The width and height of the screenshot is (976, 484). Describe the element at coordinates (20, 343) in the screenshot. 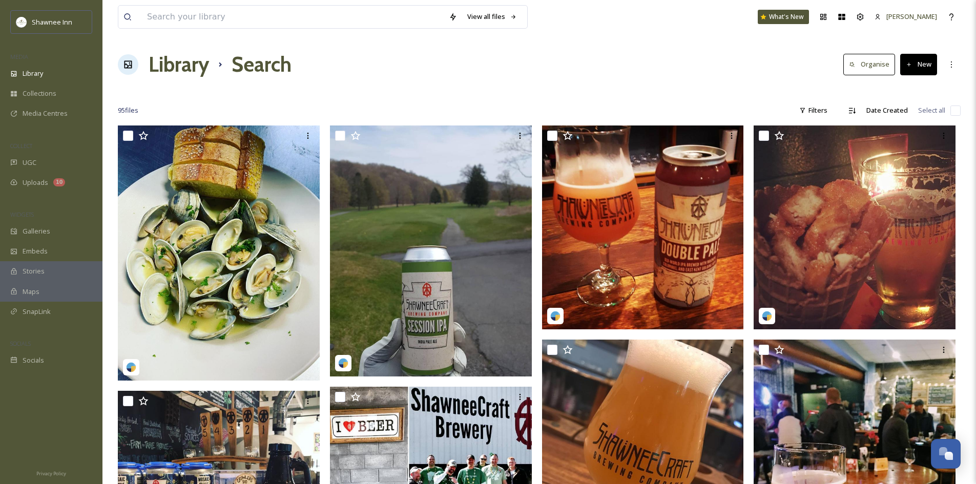

I see `span: SOCIALS` at that location.